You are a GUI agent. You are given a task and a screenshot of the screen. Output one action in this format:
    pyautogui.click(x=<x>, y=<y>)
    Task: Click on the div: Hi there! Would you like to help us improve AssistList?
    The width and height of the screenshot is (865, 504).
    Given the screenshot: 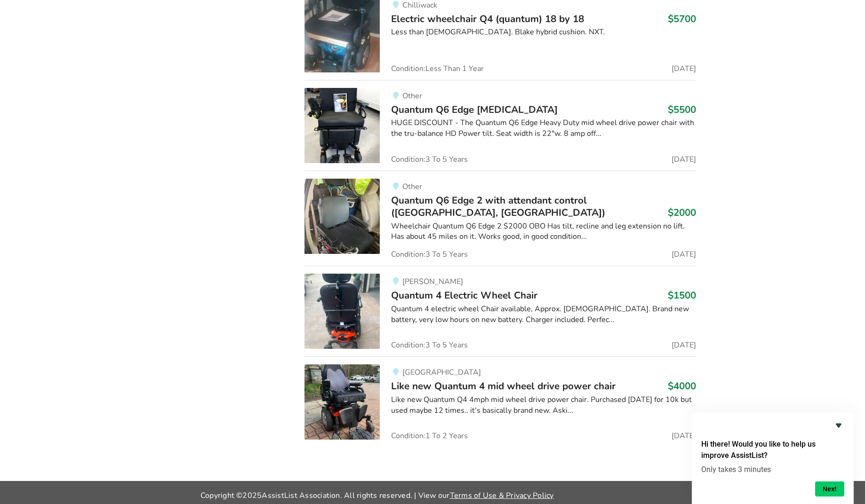 What is the action you would take?
    pyautogui.click(x=772, y=458)
    